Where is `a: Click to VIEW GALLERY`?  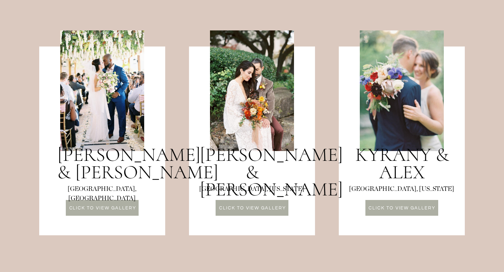 a: Click to VIEW GALLERY is located at coordinates (103, 211).